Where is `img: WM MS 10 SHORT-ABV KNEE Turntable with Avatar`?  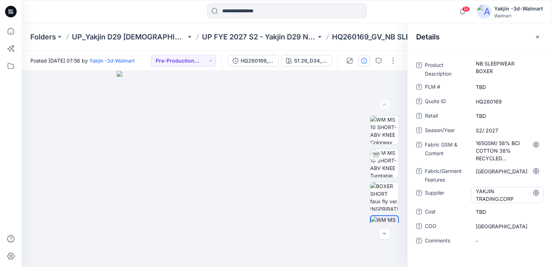
img: WM MS 10 SHORT-ABV KNEE Turntable with Avatar is located at coordinates (384, 163).